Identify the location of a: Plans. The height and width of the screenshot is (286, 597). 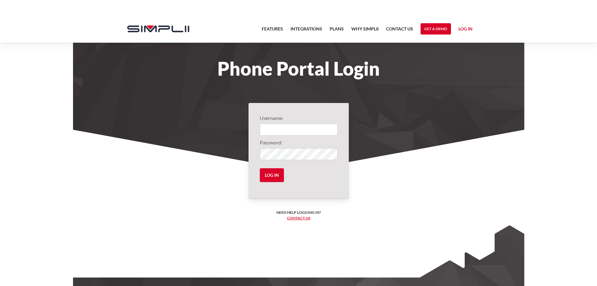
(337, 31).